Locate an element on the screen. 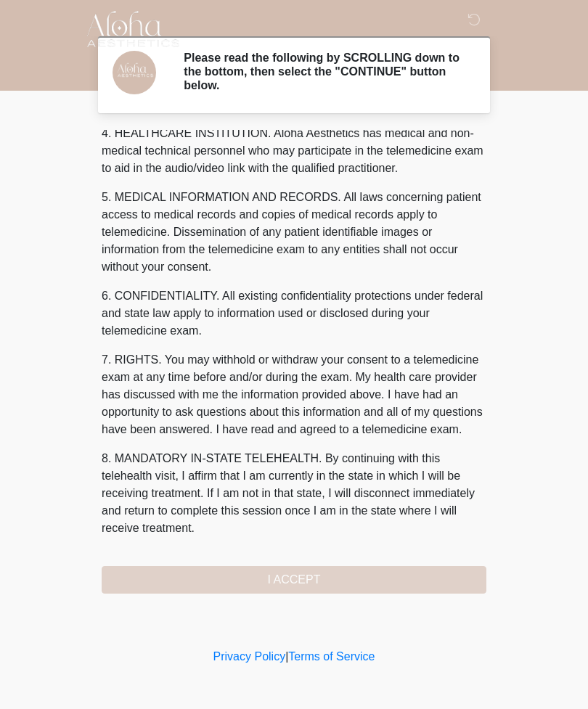  p: 4. HEALTHCARE INSTITUTION. Aloha Aesthetics has medical and non-medical technical personnel who m... is located at coordinates (294, 151).